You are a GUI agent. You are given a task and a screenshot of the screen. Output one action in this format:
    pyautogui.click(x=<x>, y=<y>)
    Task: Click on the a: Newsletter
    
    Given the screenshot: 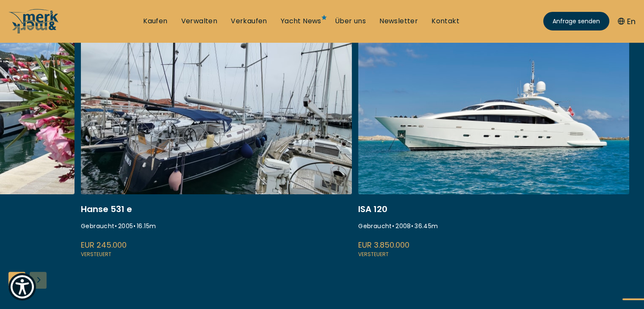 What is the action you would take?
    pyautogui.click(x=399, y=21)
    